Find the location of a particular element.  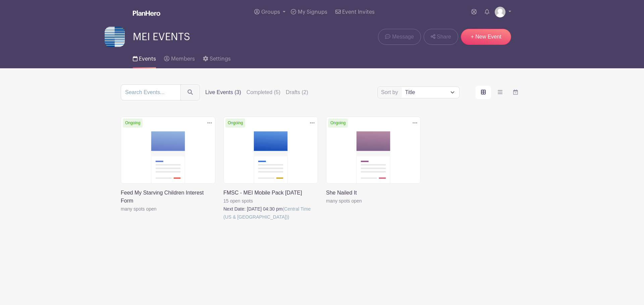

img: default-ce2991bfa6775e67f084385cd625a349d9dcbb7a52a09fb2fda1e96e2d18dcdb.png is located at coordinates (500, 12).